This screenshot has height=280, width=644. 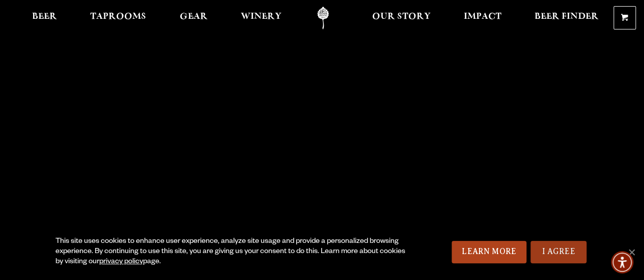 What do you see at coordinates (261, 18) in the screenshot?
I see `a: Winery` at bounding box center [261, 18].